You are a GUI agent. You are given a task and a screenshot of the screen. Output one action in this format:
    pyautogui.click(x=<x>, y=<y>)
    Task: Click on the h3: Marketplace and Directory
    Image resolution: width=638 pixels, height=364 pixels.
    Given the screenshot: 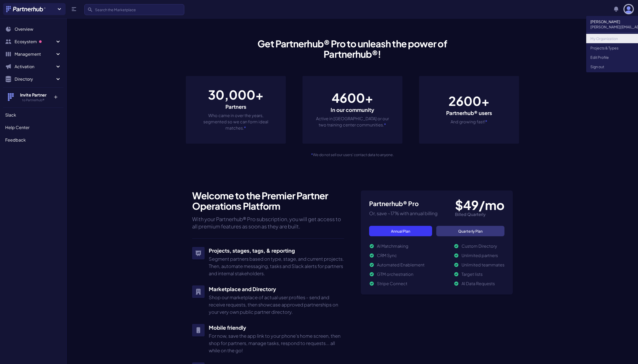 What is the action you would take?
    pyautogui.click(x=276, y=289)
    